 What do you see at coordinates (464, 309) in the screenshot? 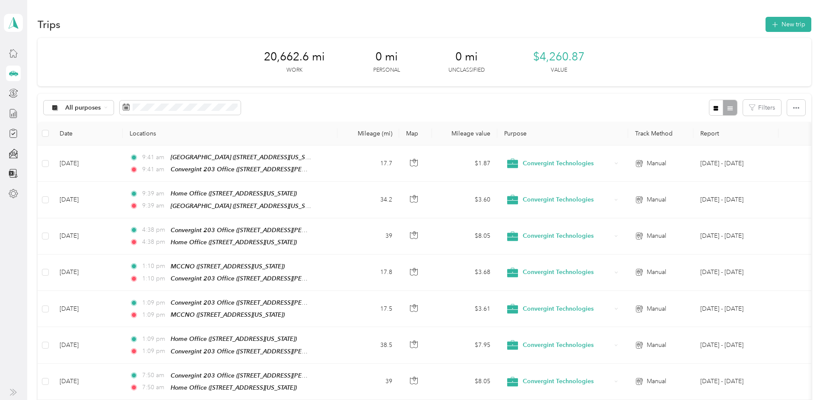
I see `td: $3.61` at bounding box center [464, 309].